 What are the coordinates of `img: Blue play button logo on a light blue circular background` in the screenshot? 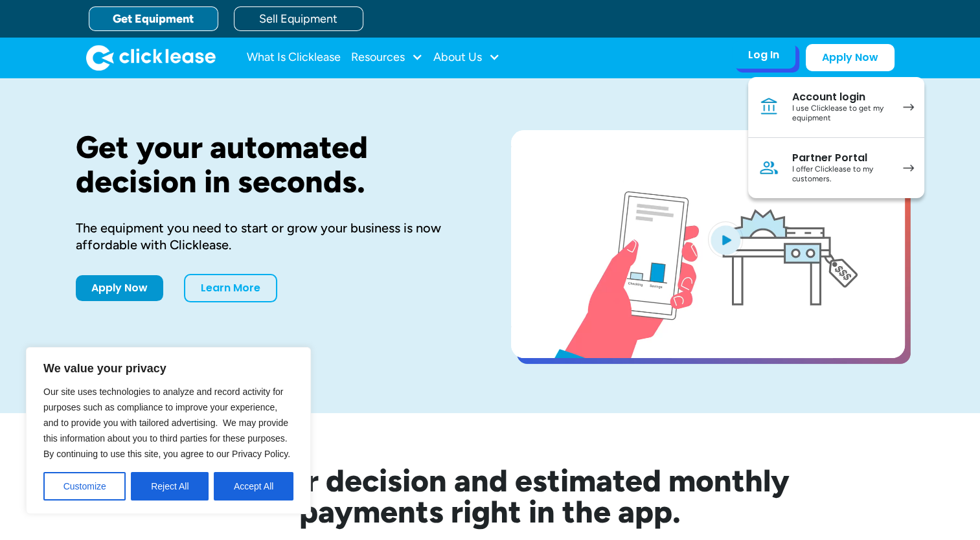 It's located at (725, 239).